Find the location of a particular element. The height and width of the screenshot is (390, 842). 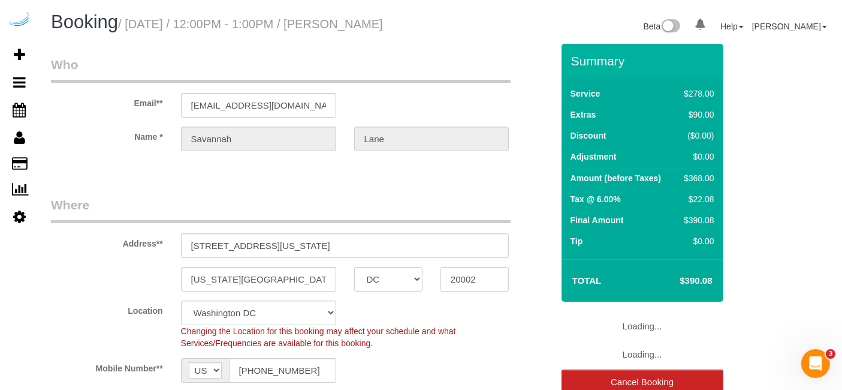

span: Booking is located at coordinates (84, 22).